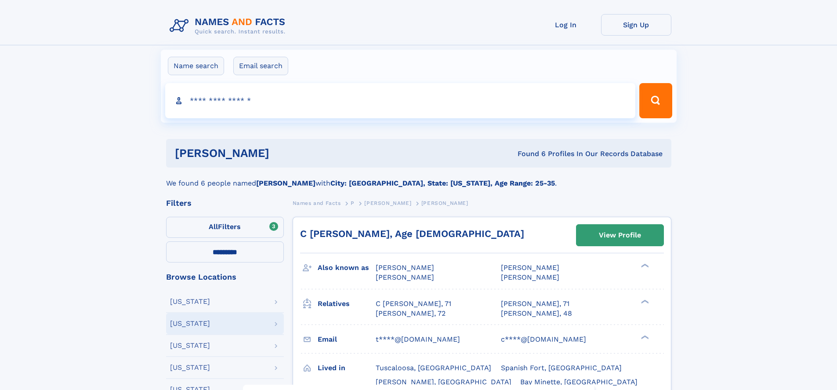  What do you see at coordinates (225, 203) in the screenshot?
I see `div: Filters` at bounding box center [225, 203].